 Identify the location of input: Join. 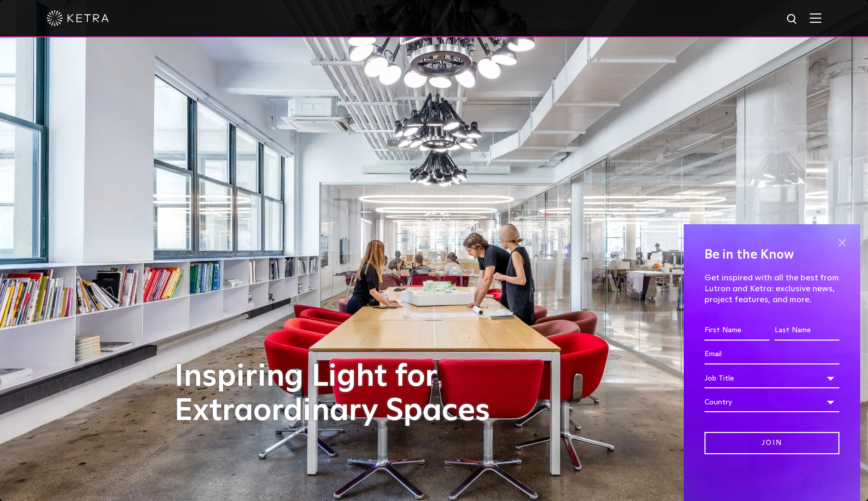
(772, 443).